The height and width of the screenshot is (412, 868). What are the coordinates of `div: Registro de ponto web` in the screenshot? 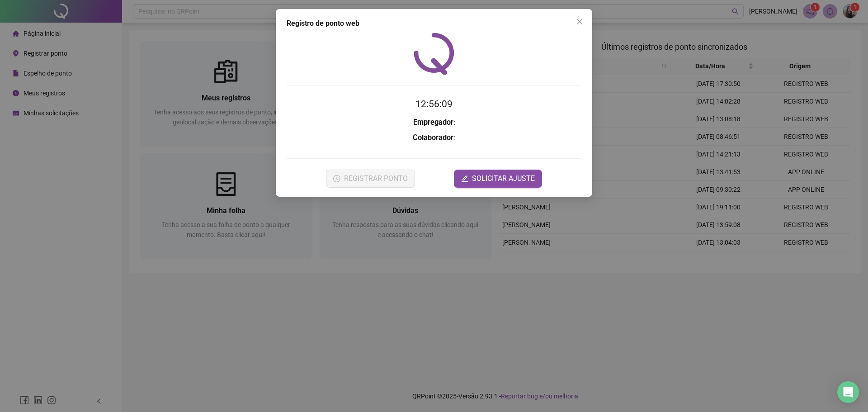 It's located at (434, 23).